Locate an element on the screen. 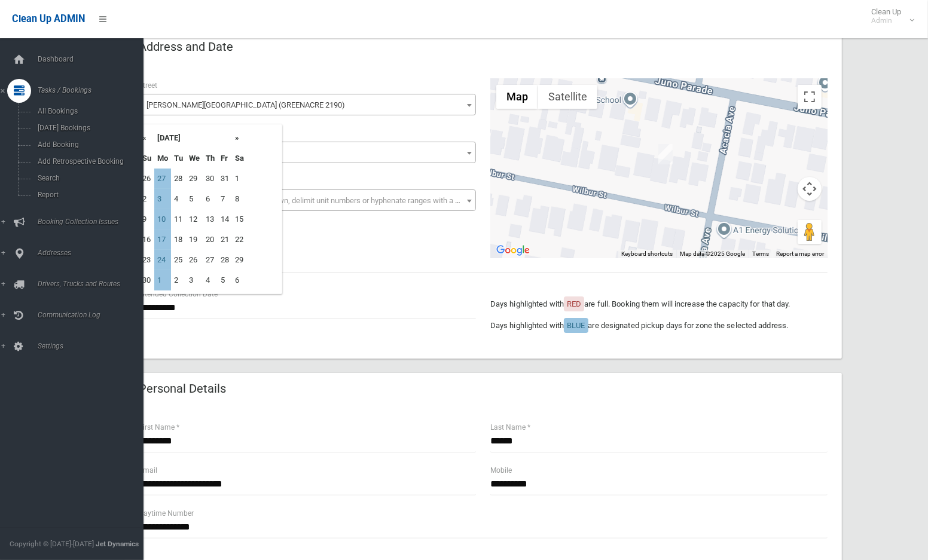  img: Google is located at coordinates (513, 250).